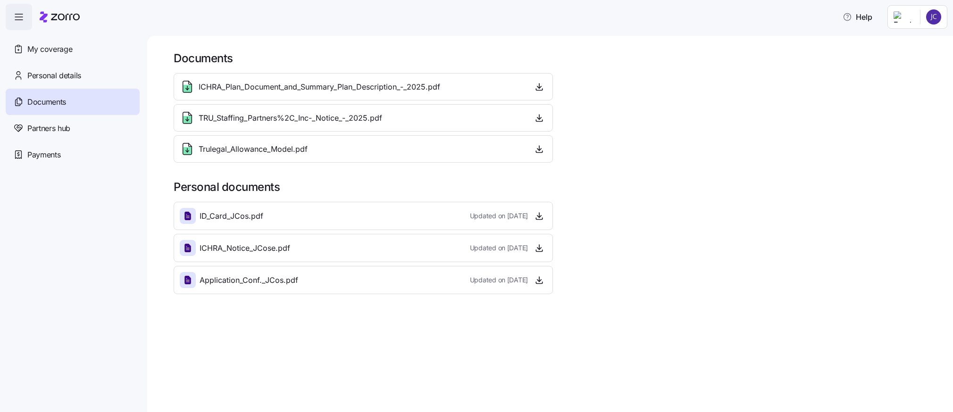  Describe the element at coordinates (557, 187) in the screenshot. I see `h1: Personal documents` at that location.